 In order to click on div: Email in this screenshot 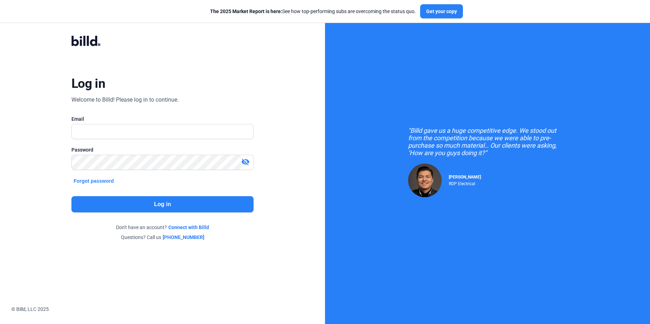, I will do `click(162, 119)`.